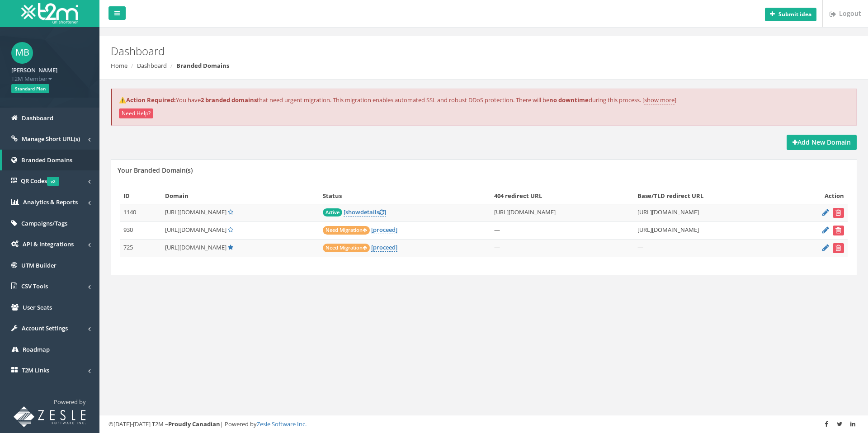 This screenshot has width=868, height=433. What do you see at coordinates (48, 244) in the screenshot?
I see `span: API & Integrations` at bounding box center [48, 244].